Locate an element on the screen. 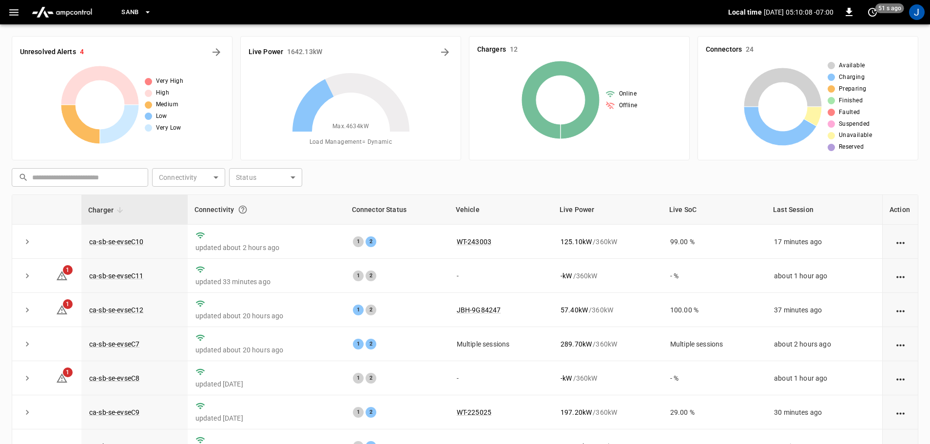  p: 289.70 kW is located at coordinates (576, 344).